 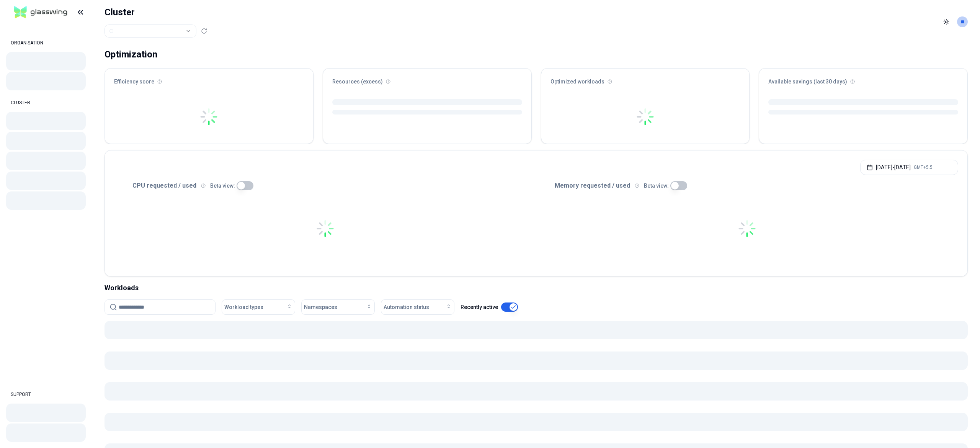 What do you see at coordinates (46, 394) in the screenshot?
I see `div: SUPPORT` at bounding box center [46, 394].